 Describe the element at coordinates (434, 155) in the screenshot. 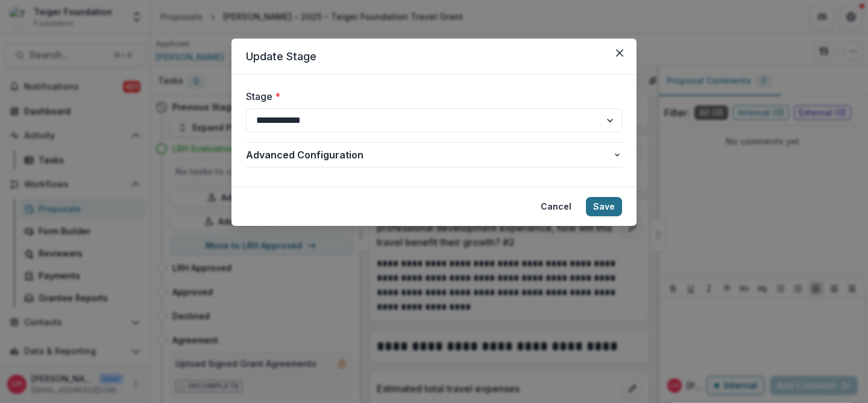

I see `button: Advanced Configuration` at that location.